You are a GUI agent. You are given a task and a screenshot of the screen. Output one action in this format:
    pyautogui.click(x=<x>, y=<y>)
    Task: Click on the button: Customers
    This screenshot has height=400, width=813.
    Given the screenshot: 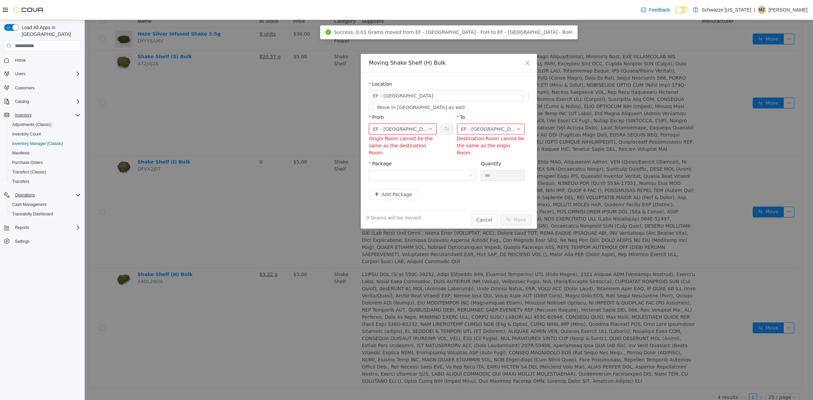 What is the action you would take?
    pyautogui.click(x=42, y=87)
    